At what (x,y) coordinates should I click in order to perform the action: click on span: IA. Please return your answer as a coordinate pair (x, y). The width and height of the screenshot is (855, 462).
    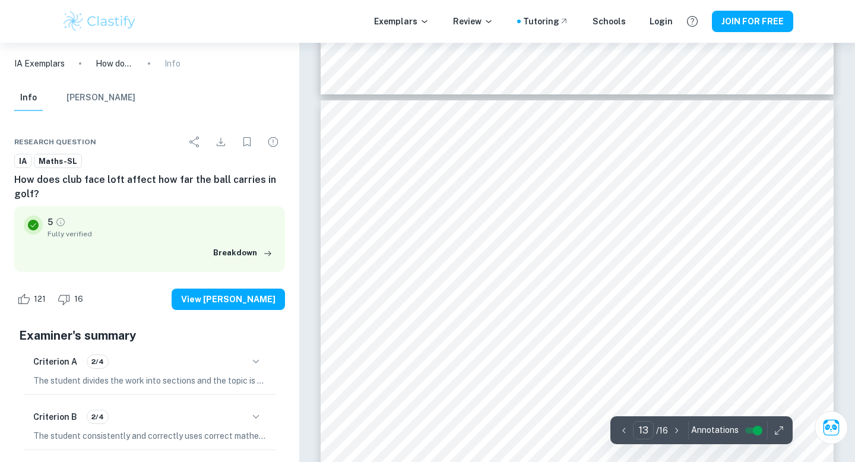
    Looking at the image, I should click on (23, 162).